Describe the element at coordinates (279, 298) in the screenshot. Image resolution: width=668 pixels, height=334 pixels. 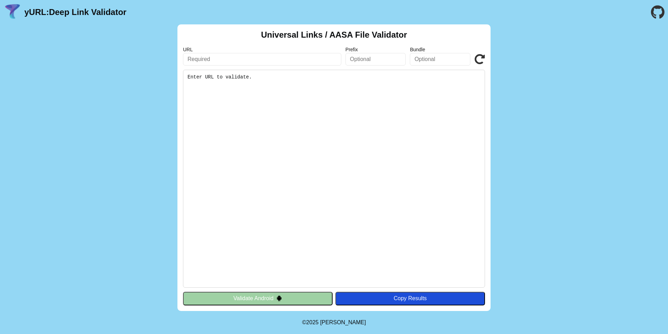
I see `img: droidIcon.svg` at that location.